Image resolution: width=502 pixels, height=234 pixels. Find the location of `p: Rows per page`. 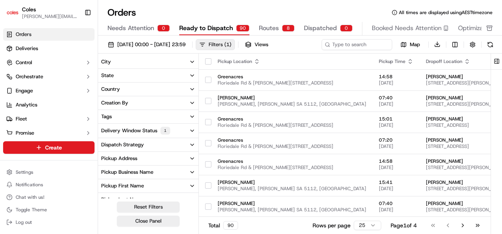

p: Rows per page is located at coordinates (331, 226).